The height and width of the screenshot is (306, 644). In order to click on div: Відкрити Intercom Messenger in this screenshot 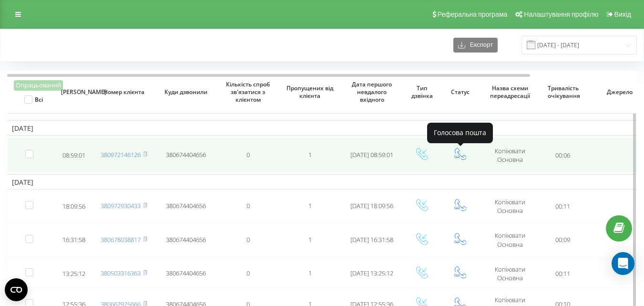, I will do `click(623, 263)`.